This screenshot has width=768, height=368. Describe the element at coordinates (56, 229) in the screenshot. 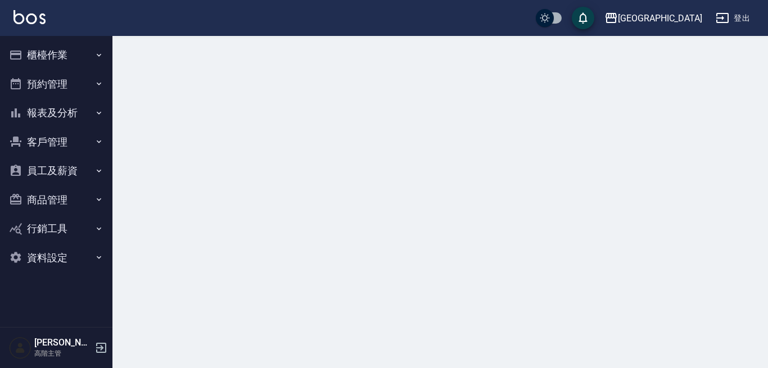

I see `button: 行銷工具` at that location.